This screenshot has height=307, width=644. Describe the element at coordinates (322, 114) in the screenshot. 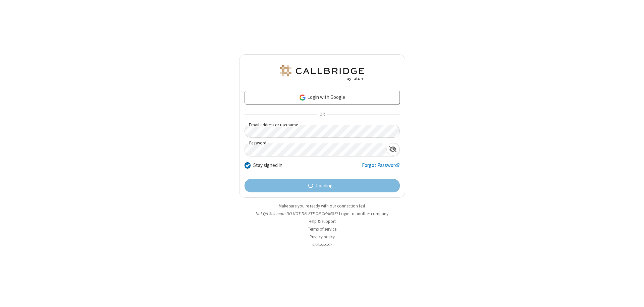

I see `span: OR` at that location.